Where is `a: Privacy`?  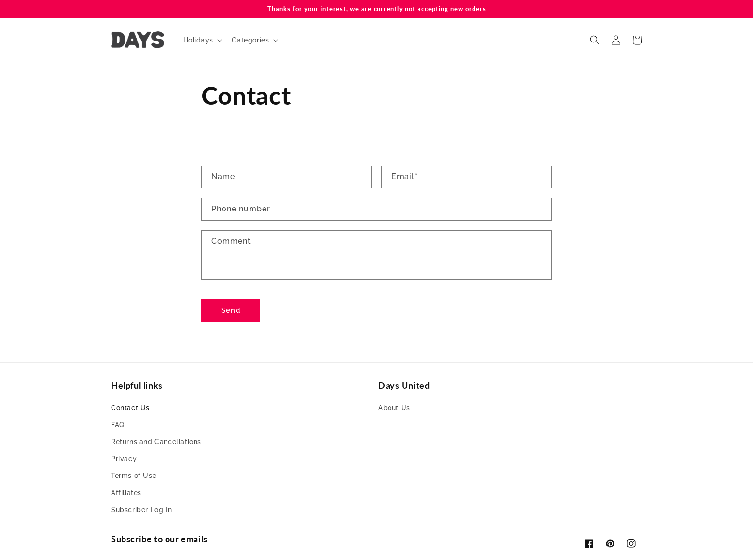
a: Privacy is located at coordinates (124, 459).